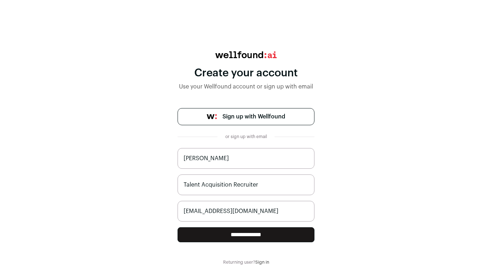 This screenshot has height=269, width=492. Describe the element at coordinates (246, 211) in the screenshot. I see `input: name@work-email.com` at that location.